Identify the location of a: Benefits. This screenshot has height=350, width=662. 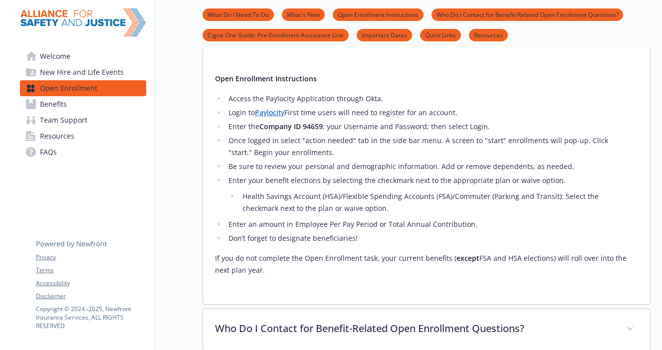
(83, 104).